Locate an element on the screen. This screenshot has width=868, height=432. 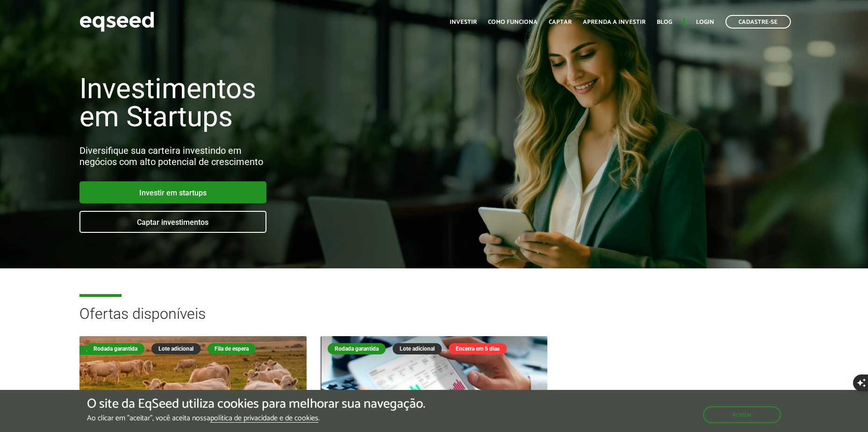
h2: Ofertas disponíveis is located at coordinates (434, 321).